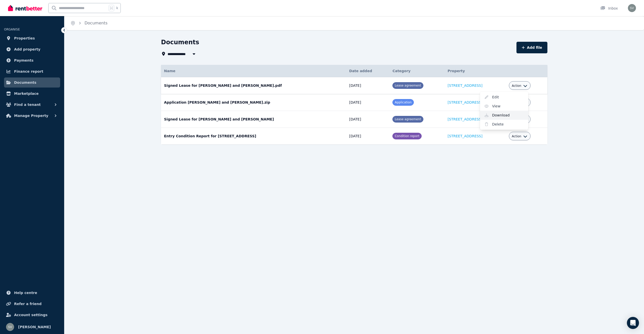 The width and height of the screenshot is (644, 334). What do you see at coordinates (26, 8) in the screenshot?
I see `img: RentBetter` at bounding box center [26, 8].